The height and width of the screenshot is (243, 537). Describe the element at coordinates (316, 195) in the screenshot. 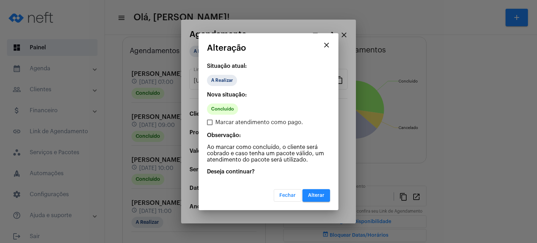

I see `span: Alterar` at that location.